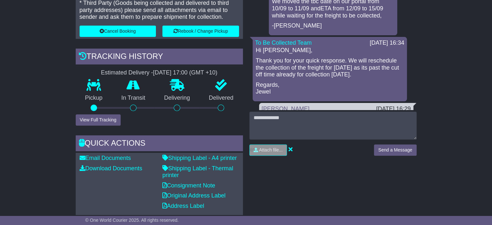 The image size is (492, 225). What do you see at coordinates (283, 43) in the screenshot?
I see `a: To Be Collected Team` at bounding box center [283, 43].